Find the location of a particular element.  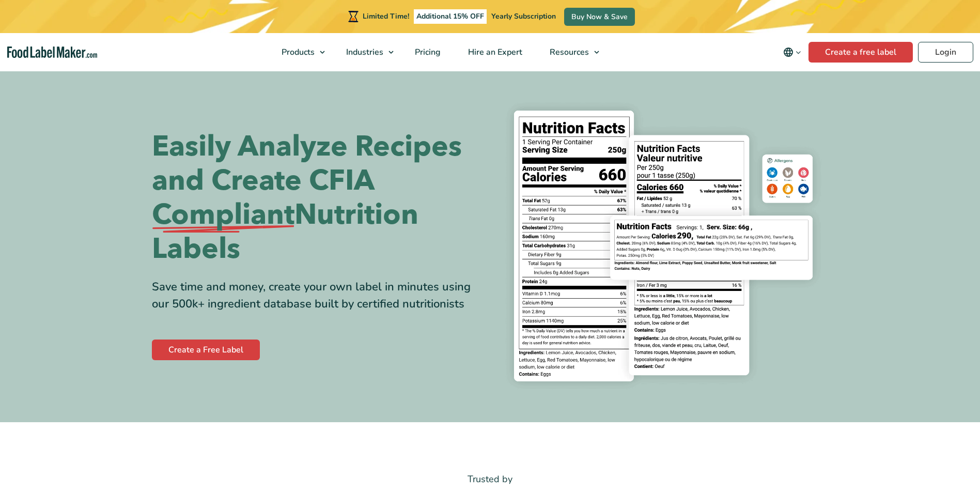

span: Resources is located at coordinates (568, 52).